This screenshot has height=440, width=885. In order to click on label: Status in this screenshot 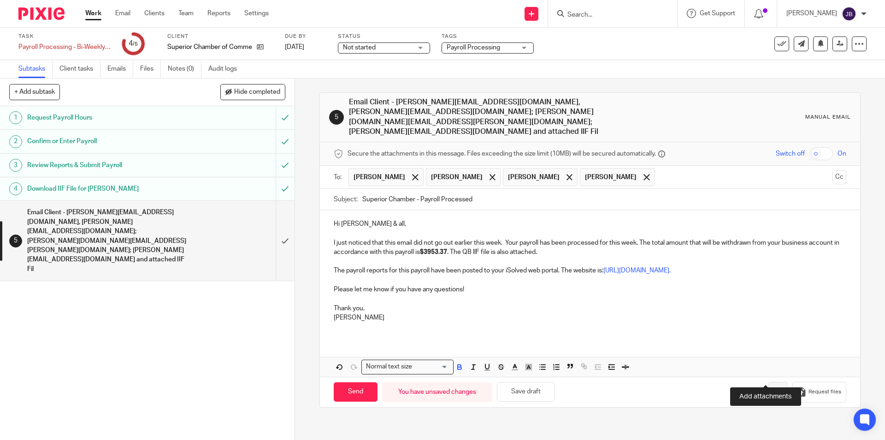, I will do `click(384, 36)`.